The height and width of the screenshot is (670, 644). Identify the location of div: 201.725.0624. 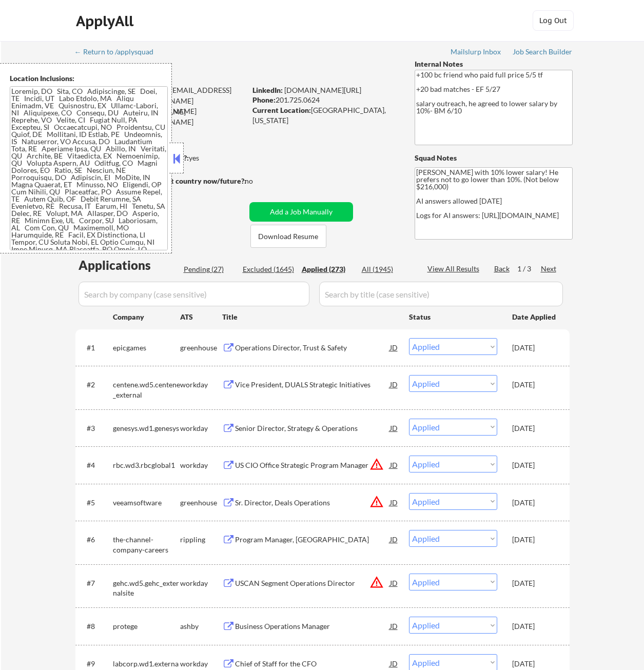
(325, 100).